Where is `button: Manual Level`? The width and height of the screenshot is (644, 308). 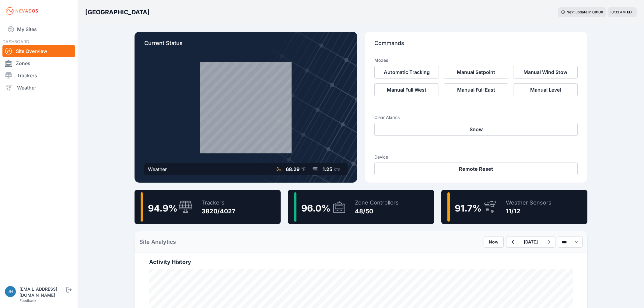 button: Manual Level is located at coordinates (545, 90).